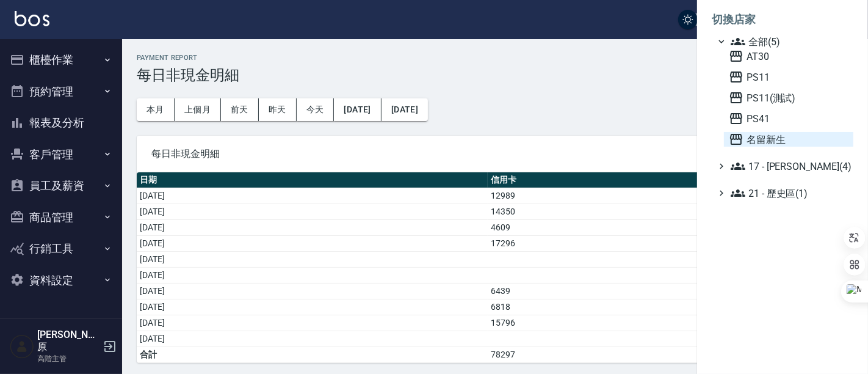 This screenshot has width=868, height=374. Describe the element at coordinates (789, 77) in the screenshot. I see `span: PS11` at that location.